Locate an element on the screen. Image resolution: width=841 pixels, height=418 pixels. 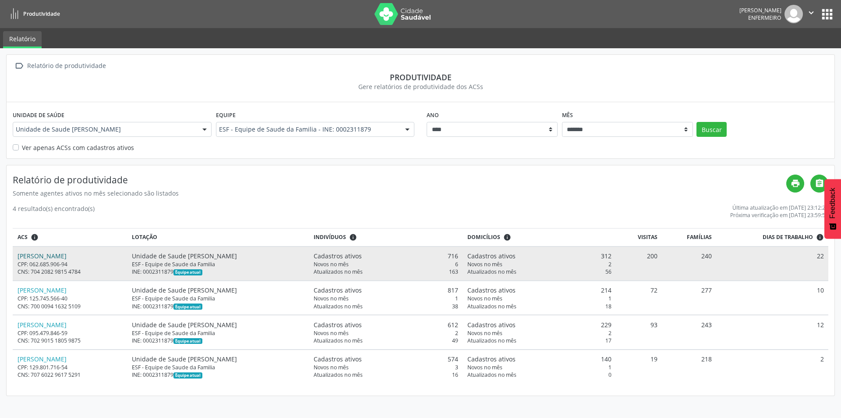
div: Gere relatórios de produtividade dos ACSs is located at coordinates (421, 86).